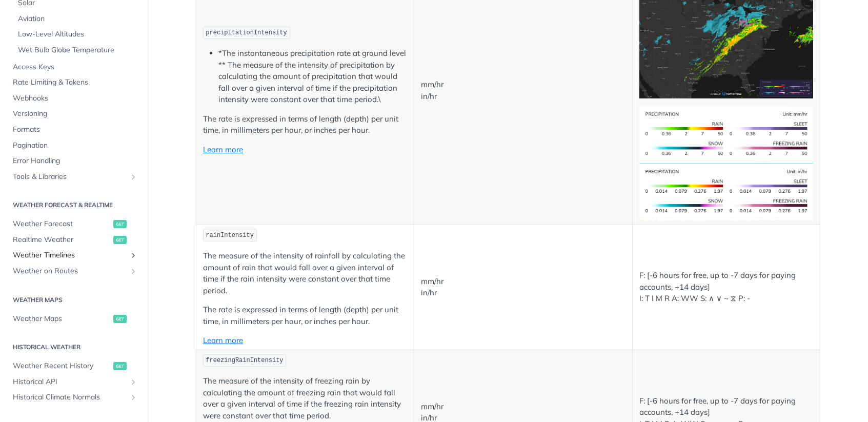  What do you see at coordinates (305, 273) in the screenshot?
I see `p: The measure of the intensity of rainfall by calculating the amount of rain that would fall over a...` at bounding box center [305, 273].